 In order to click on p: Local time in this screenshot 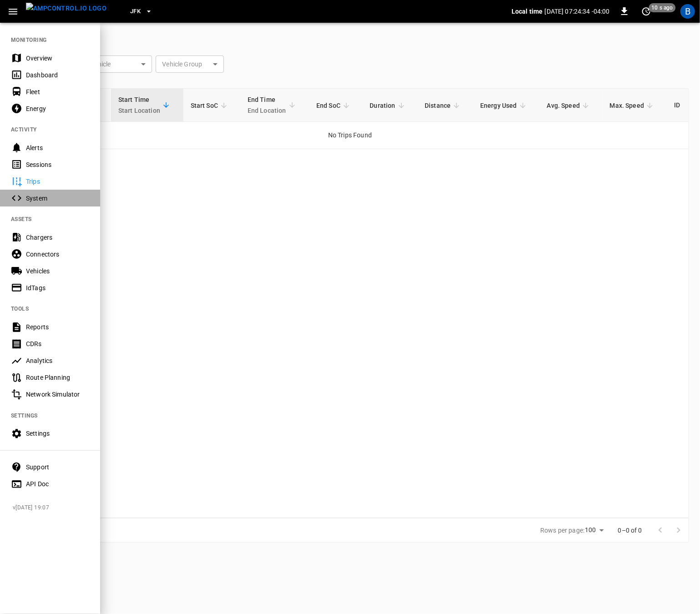, I will do `click(527, 11)`.